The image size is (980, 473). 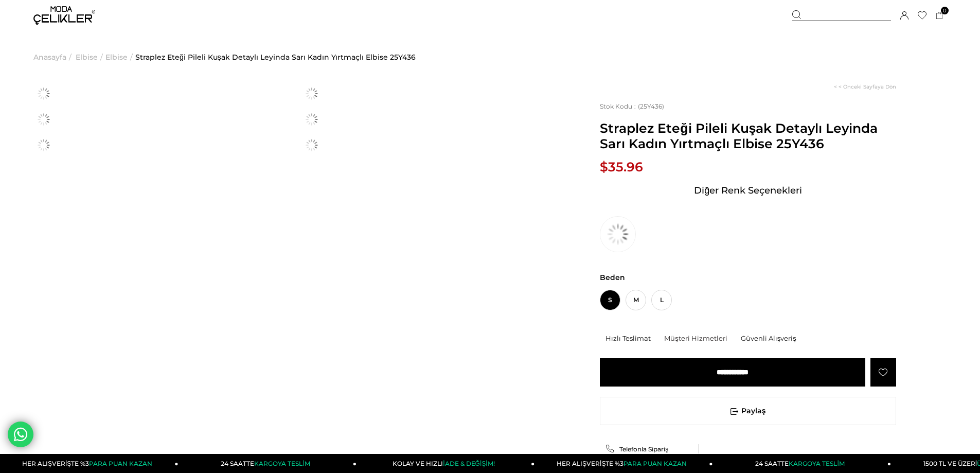 What do you see at coordinates (661, 300) in the screenshot?
I see `span: L` at bounding box center [661, 300].